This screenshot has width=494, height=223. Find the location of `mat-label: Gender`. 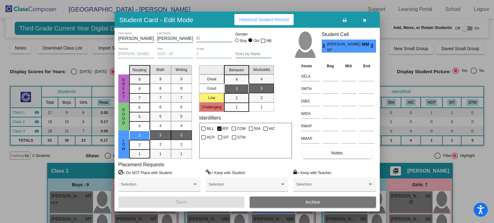

mat-label: Gender is located at coordinates (253, 34).